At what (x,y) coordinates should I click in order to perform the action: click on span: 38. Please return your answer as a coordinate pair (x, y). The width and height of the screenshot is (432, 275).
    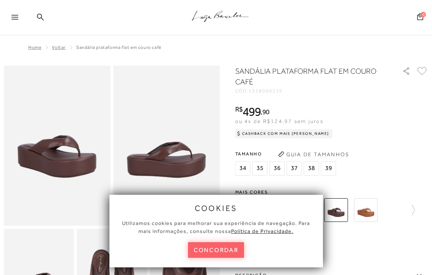
    Looking at the image, I should click on (312, 168).